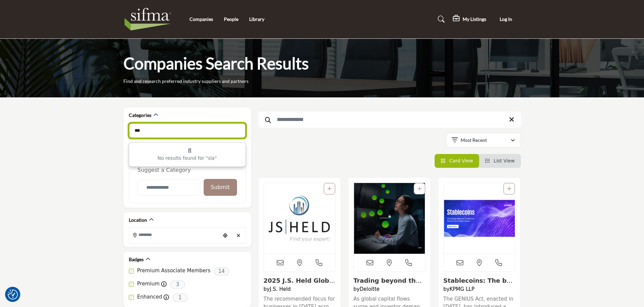 The image size is (644, 307). Describe the element at coordinates (187, 154) in the screenshot. I see `div: No results found for "sla"` at that location.